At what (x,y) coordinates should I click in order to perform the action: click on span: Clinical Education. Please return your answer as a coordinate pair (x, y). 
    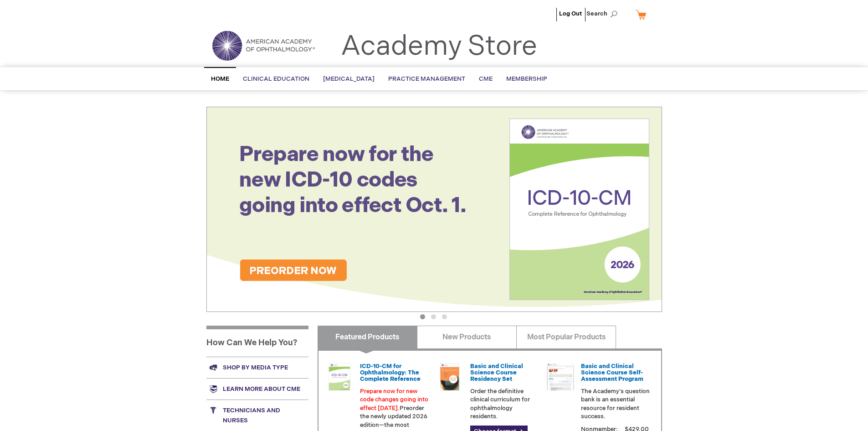
    Looking at the image, I should click on (276, 79).